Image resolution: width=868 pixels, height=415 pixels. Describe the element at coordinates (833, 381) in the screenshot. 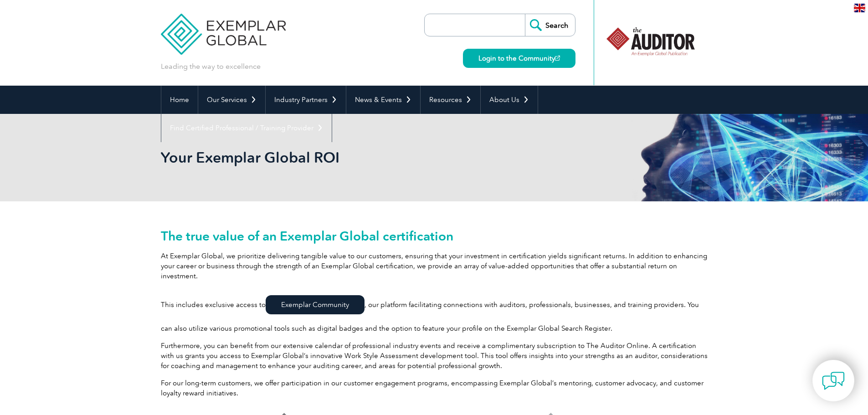

I see `img: contact-chat.png` at that location.